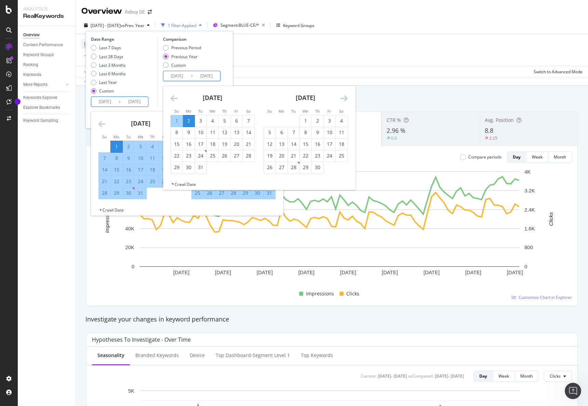  What do you see at coordinates (394, 120) in the screenshot?
I see `span: CTR %` at bounding box center [394, 120].